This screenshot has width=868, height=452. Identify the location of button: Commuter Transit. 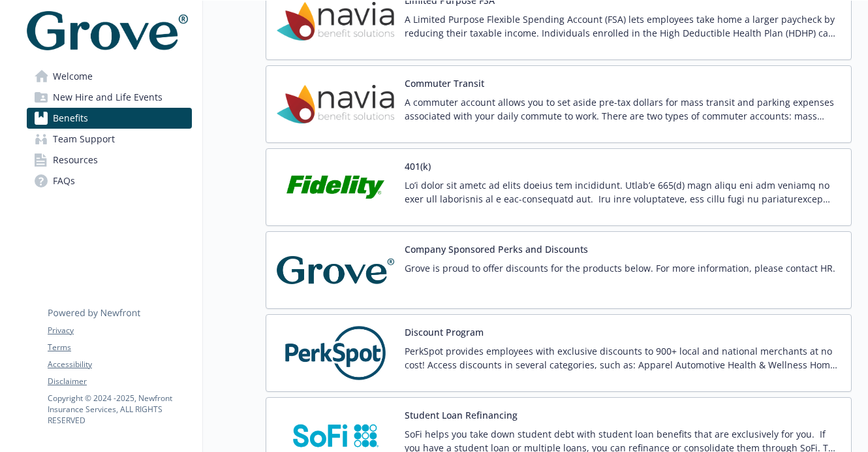
(445, 83).